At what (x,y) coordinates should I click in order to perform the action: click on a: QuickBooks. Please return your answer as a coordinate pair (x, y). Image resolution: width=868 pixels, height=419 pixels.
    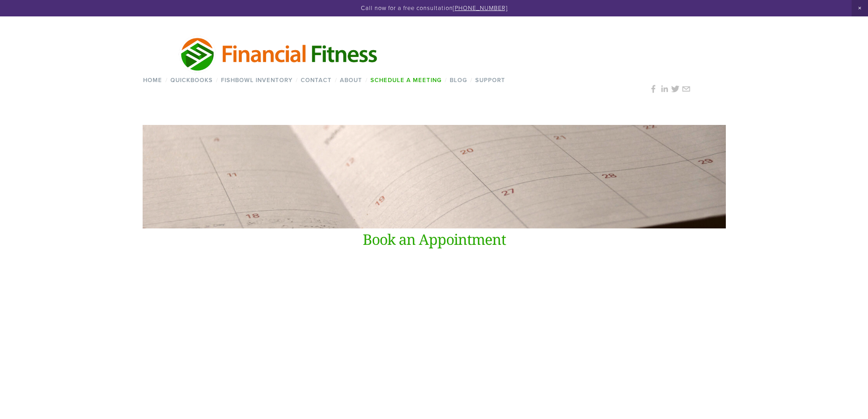
    Looking at the image, I should click on (192, 80).